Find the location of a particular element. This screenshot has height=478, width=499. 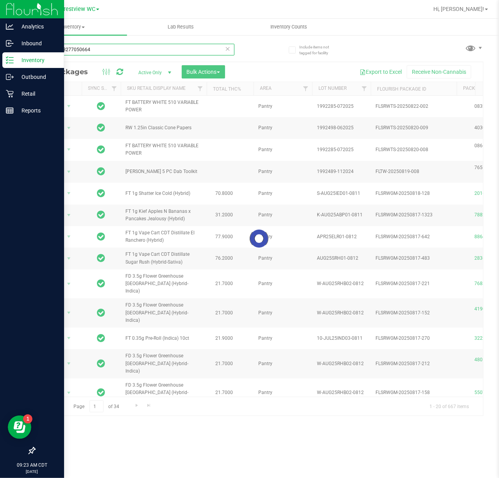

inline-svg: Outbound is located at coordinates (10, 77).